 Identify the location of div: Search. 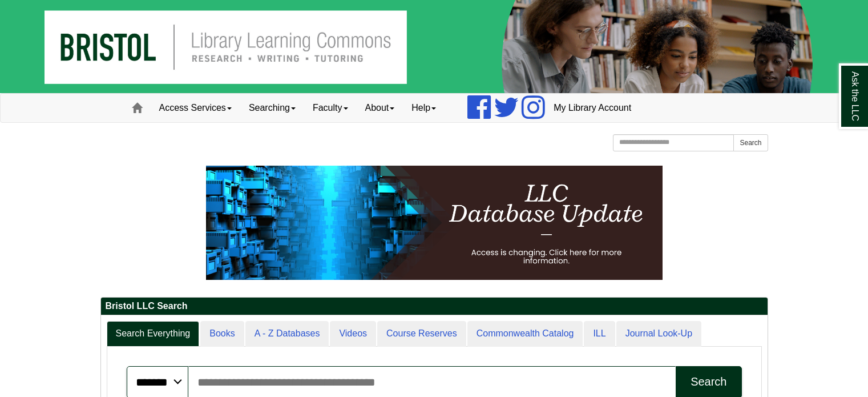
(709, 382).